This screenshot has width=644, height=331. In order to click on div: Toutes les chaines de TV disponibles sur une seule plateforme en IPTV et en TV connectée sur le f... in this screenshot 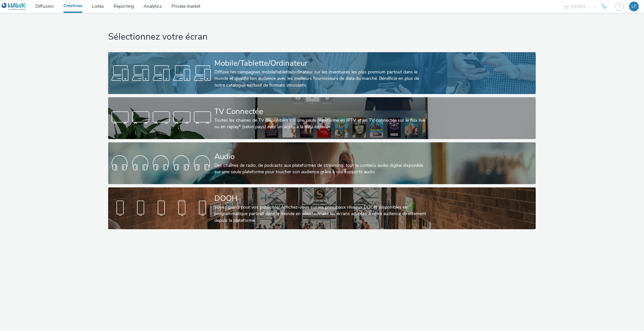, I will do `click(321, 124)`.